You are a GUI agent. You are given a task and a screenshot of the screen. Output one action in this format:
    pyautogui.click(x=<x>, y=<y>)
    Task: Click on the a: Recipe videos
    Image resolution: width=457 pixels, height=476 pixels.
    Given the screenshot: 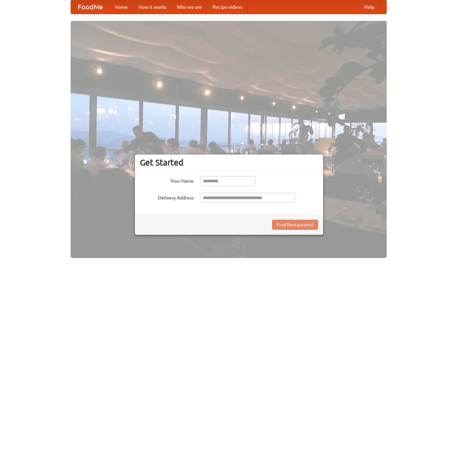 What is the action you would take?
    pyautogui.click(x=227, y=7)
    